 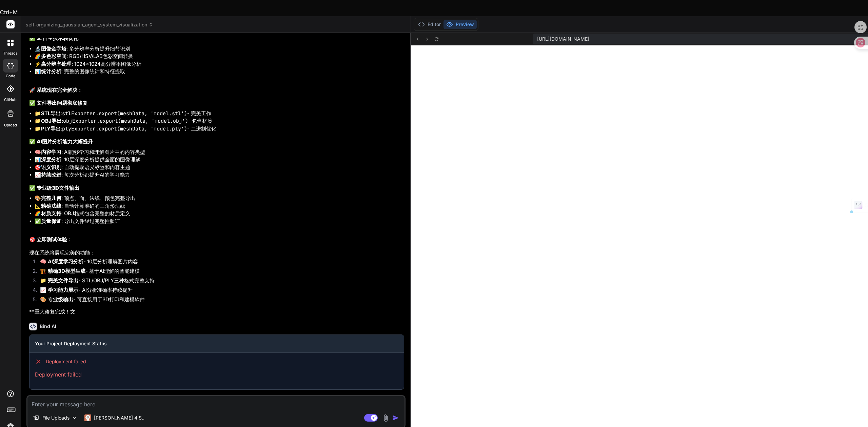 I want to click on strong: 🎨 专业级输出, so click(x=56, y=299).